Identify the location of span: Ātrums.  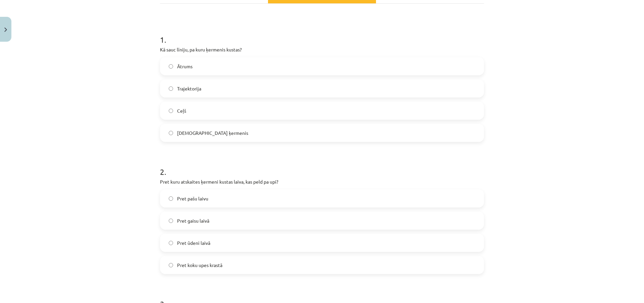
(185, 66).